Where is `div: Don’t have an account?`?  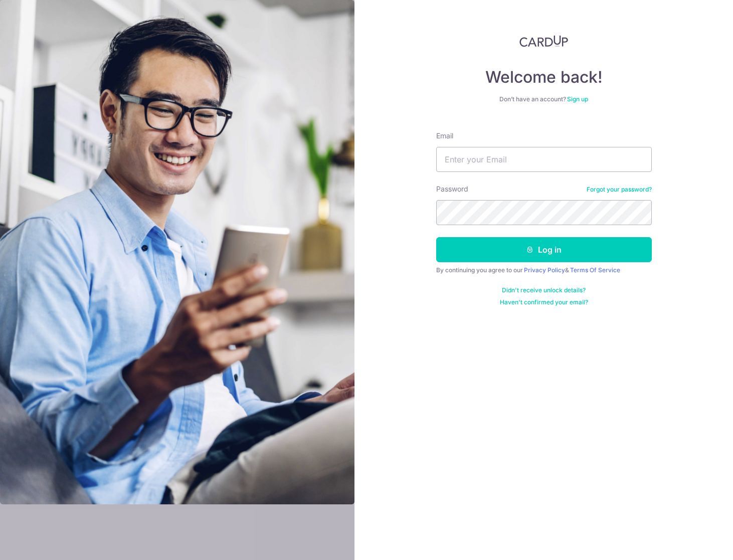 div: Don’t have an account? is located at coordinates (544, 99).